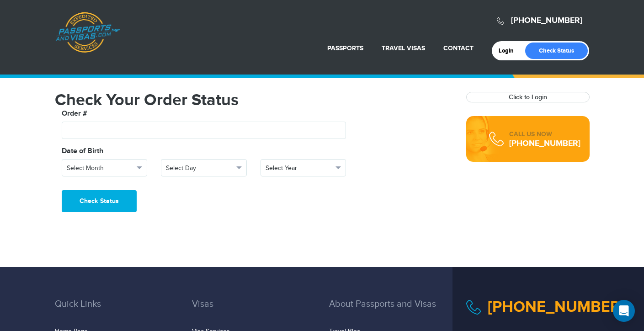  Describe the element at coordinates (509, 51) in the screenshot. I see `a: Login` at that location.